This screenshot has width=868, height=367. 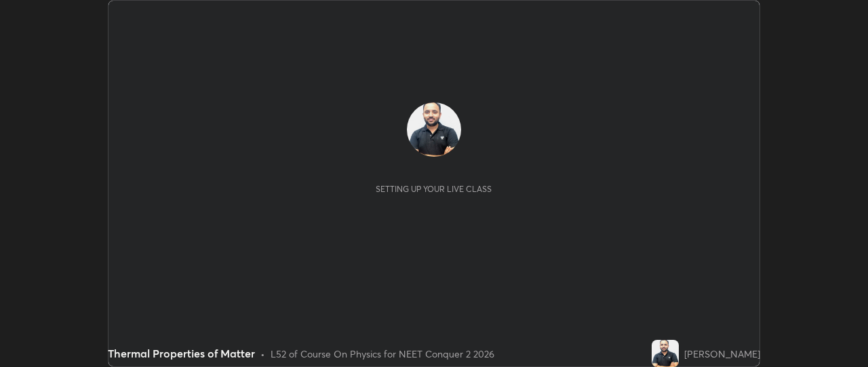 What do you see at coordinates (433, 189) in the screenshot?
I see `div: Setting up your live class` at bounding box center [433, 189].